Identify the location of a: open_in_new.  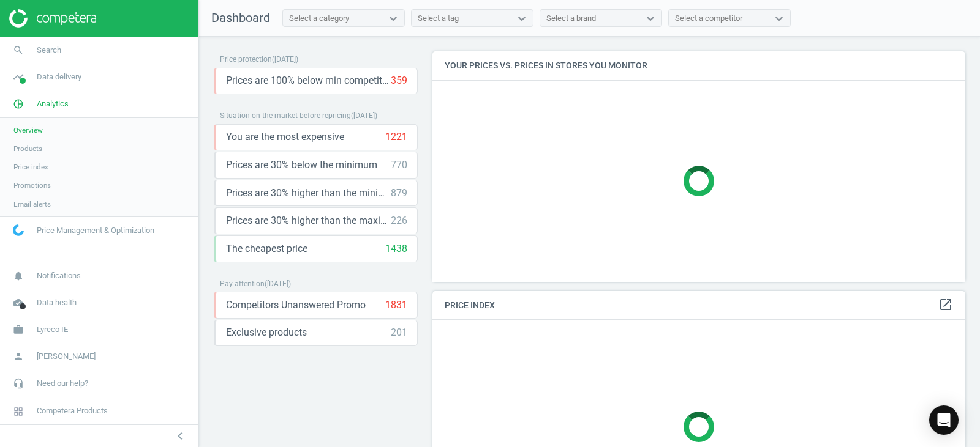
(946, 306).